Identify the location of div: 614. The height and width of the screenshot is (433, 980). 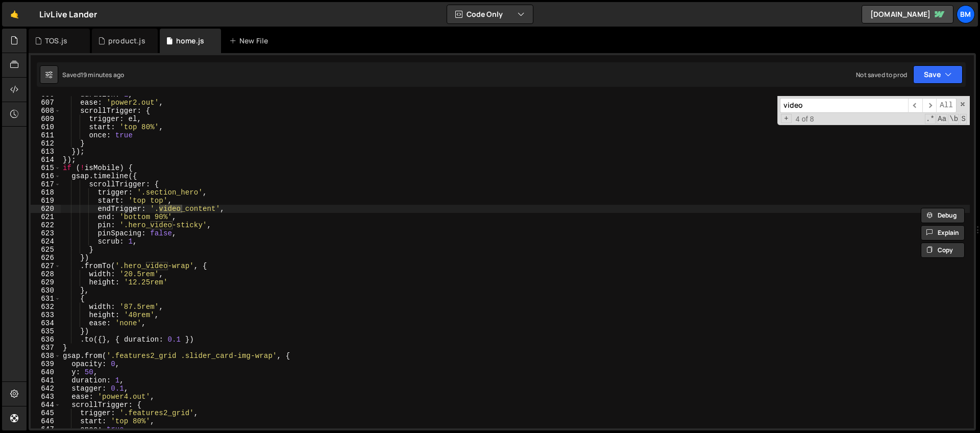
(45, 160).